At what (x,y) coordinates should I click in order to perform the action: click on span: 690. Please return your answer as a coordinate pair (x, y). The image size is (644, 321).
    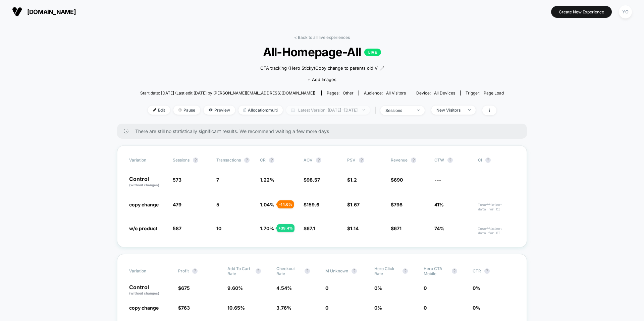
    Looking at the image, I should click on (398, 180).